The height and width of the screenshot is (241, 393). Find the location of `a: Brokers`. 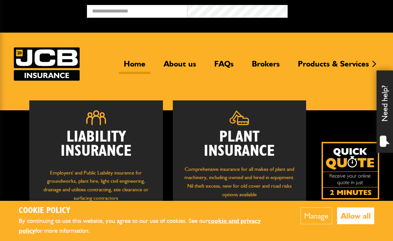

a: Brokers is located at coordinates (266, 67).